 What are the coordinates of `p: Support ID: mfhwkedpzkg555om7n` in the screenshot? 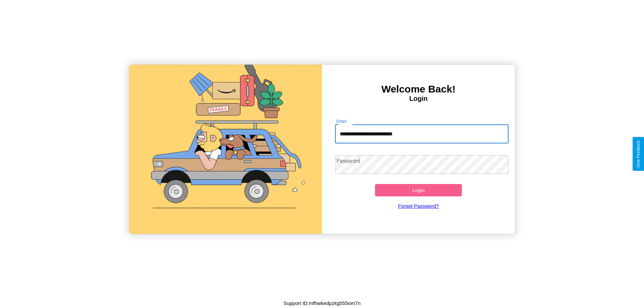 It's located at (322, 303).